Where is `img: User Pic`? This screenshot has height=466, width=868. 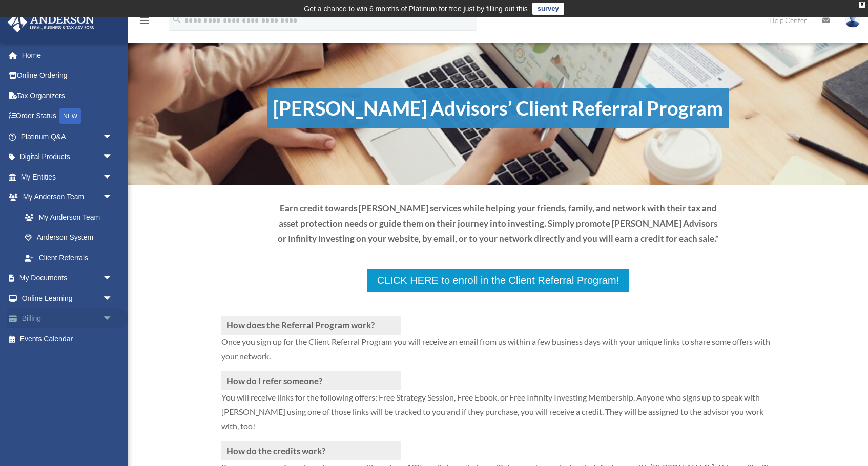 img: User Pic is located at coordinates (852, 20).